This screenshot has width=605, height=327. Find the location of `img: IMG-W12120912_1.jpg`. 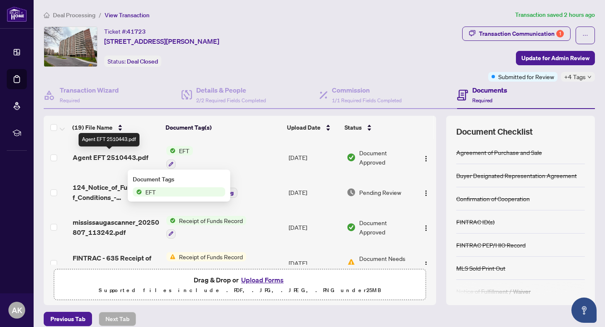

img: IMG-W12120912_1.jpg is located at coordinates (71, 47).